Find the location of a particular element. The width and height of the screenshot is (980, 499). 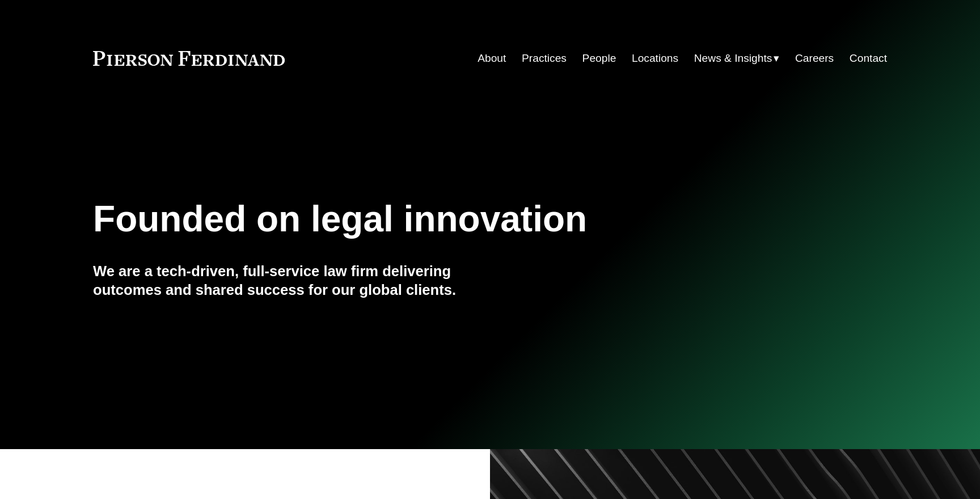

h4: We are a tech-driven, full-service law firm delivering outcomes and shared success for our global... is located at coordinates (292, 280).